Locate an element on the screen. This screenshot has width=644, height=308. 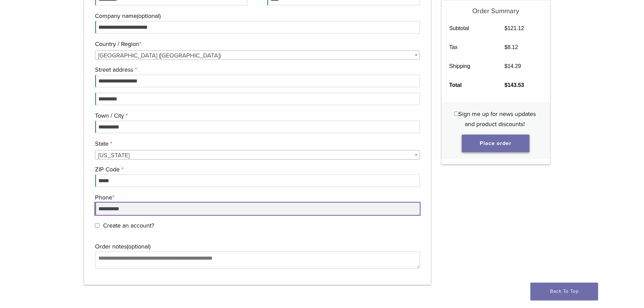
span: Create an account? is located at coordinates (128, 225).